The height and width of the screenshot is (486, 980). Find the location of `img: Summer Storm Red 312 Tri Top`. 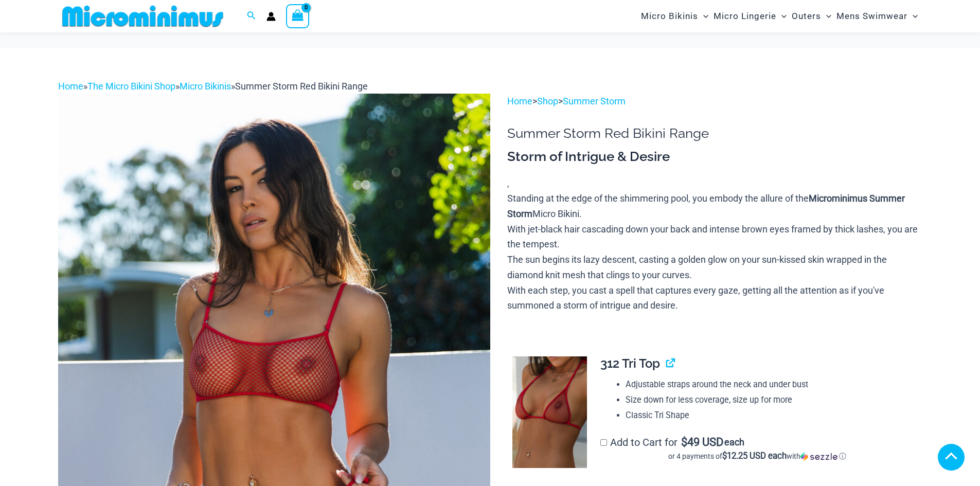

img: Summer Storm Red 312 Tri Top is located at coordinates (550, 412).